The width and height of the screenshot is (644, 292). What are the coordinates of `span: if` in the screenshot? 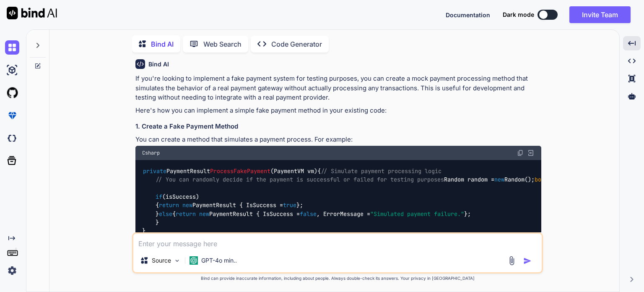 It's located at (159, 197).